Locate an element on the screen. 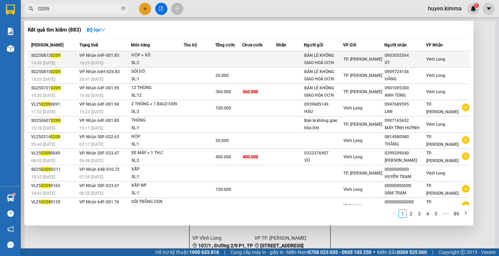  span: VP Nhận 64F-001.95 is located at coordinates (99, 88).